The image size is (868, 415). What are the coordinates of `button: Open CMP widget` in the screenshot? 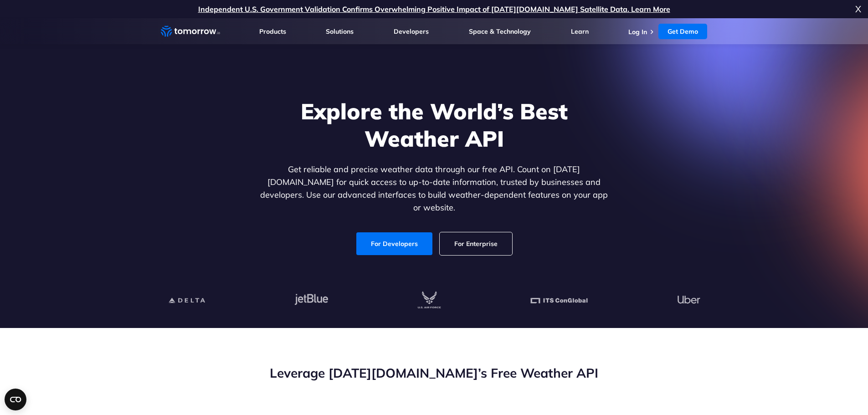 It's located at (15, 399).